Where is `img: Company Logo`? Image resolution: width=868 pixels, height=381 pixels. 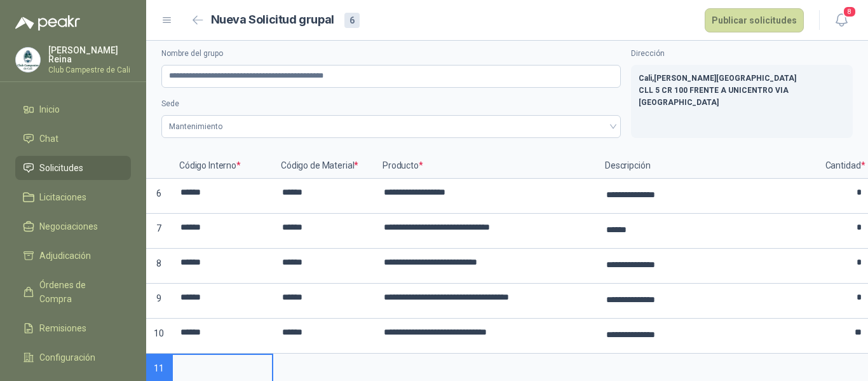 img: Company Logo is located at coordinates (28, 60).